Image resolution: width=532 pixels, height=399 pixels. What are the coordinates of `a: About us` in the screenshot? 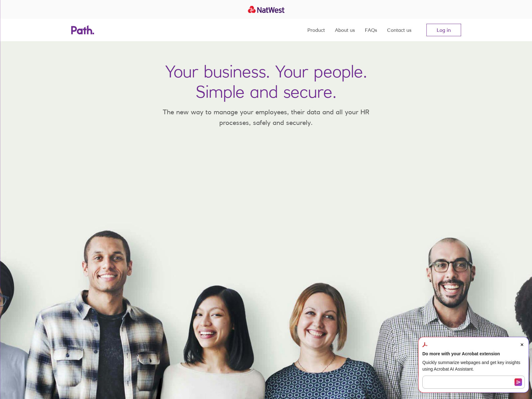 It's located at (345, 30).